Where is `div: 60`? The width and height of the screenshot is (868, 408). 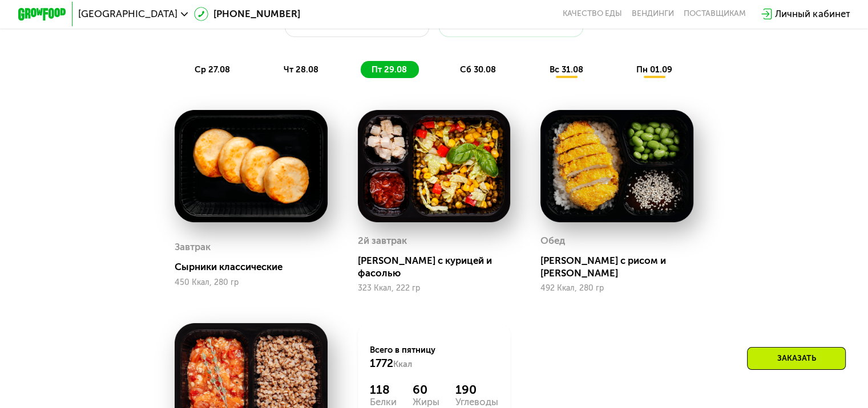 div: 60 is located at coordinates (426, 389).